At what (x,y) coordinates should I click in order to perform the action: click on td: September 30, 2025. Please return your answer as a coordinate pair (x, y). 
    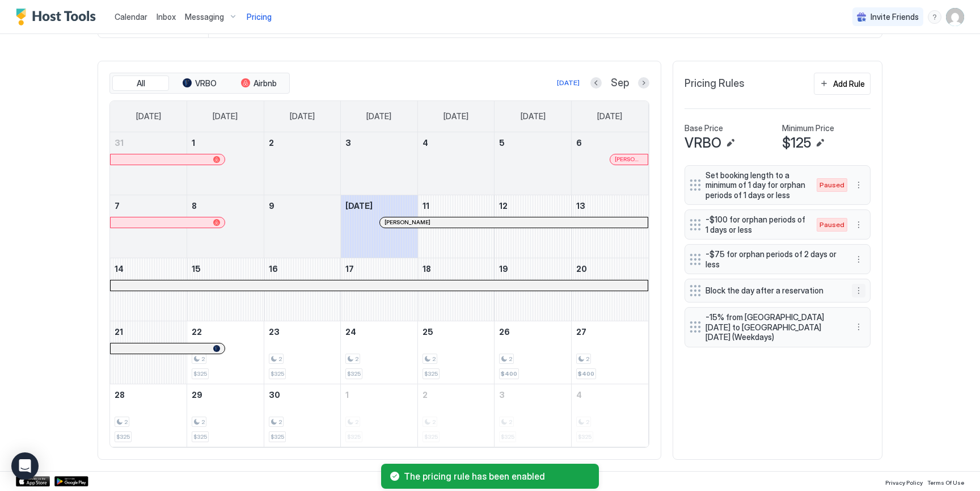
    Looking at the image, I should click on (302, 415).